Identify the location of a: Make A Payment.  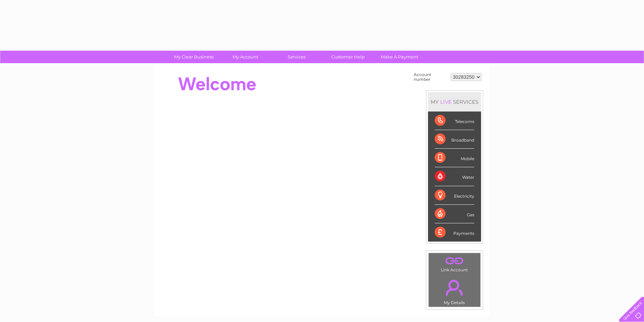
(399, 57).